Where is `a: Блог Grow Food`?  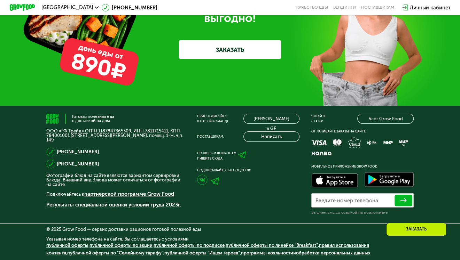 a: Блог Grow Food is located at coordinates (385, 119).